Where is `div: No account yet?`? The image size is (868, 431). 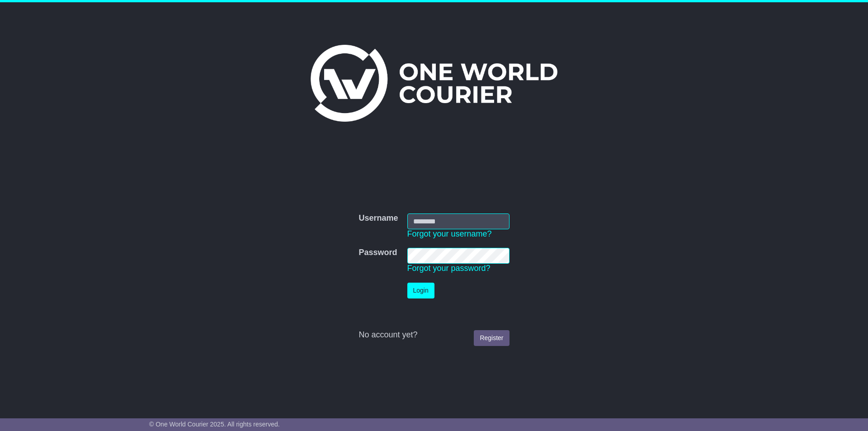
div: No account yet? is located at coordinates (434, 335).